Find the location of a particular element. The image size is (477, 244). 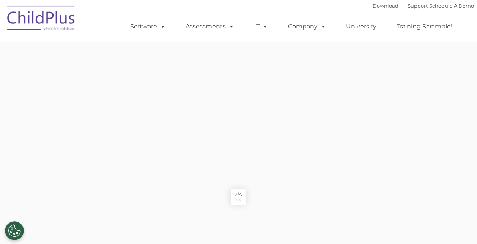

a: Support is located at coordinates (417, 6).